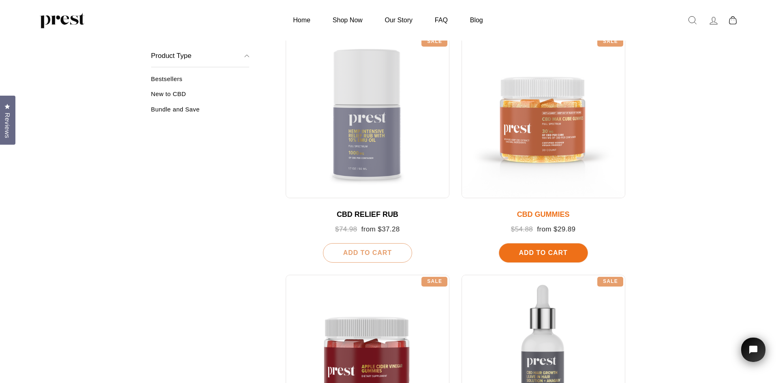 The image size is (776, 383). Describe the element at coordinates (367, 215) in the screenshot. I see `div: CBD RELIEF RUB` at that location.